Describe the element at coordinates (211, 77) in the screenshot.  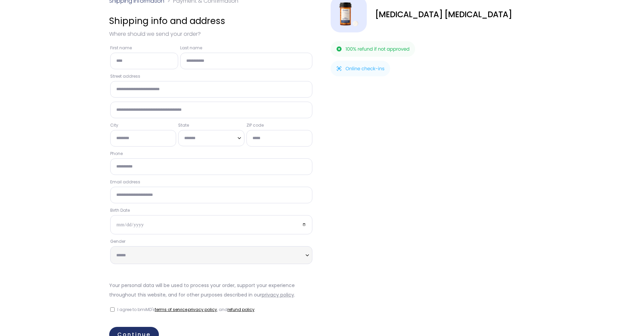
I see `label: Street address` at that location.